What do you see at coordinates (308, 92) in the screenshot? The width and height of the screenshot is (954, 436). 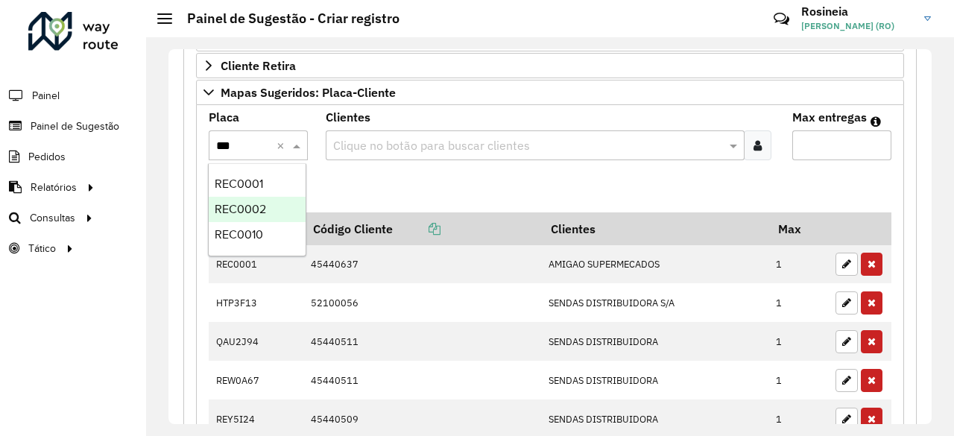 I see `span: Mapas Sugeridos: Placa-Cliente` at bounding box center [308, 92].